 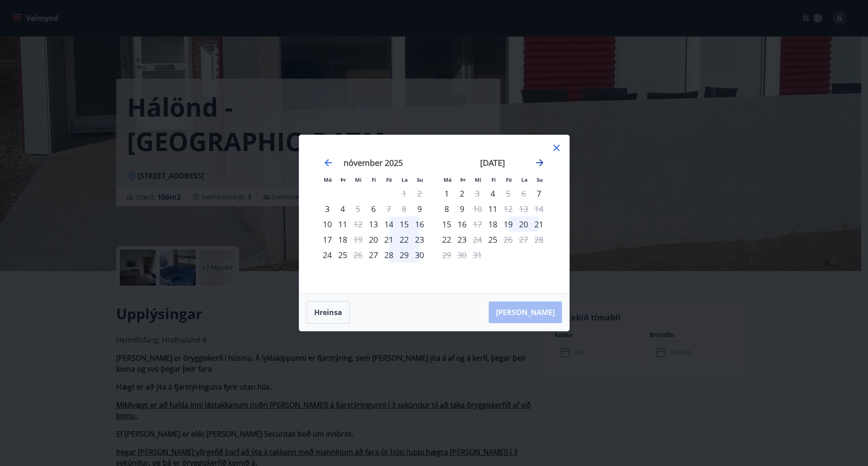 I want to click on td: fimmtudagur, 13. nóvember 2025, so click(x=374, y=224).